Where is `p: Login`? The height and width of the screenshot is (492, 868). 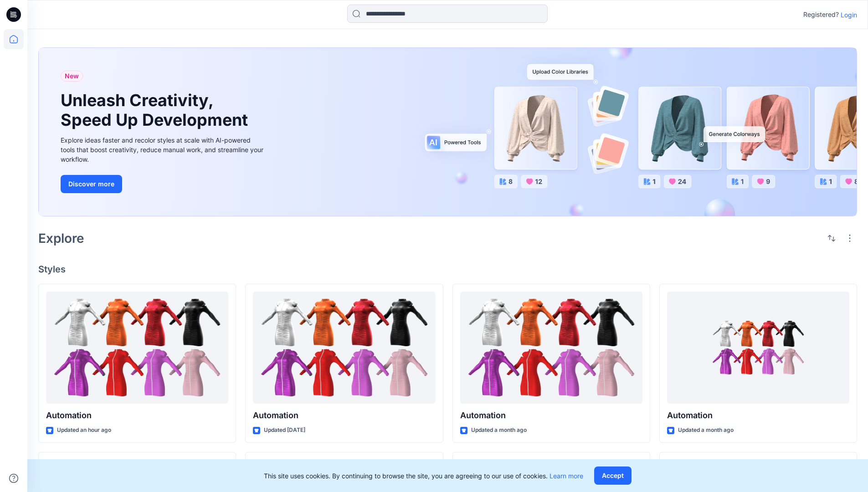 p: Login is located at coordinates (849, 14).